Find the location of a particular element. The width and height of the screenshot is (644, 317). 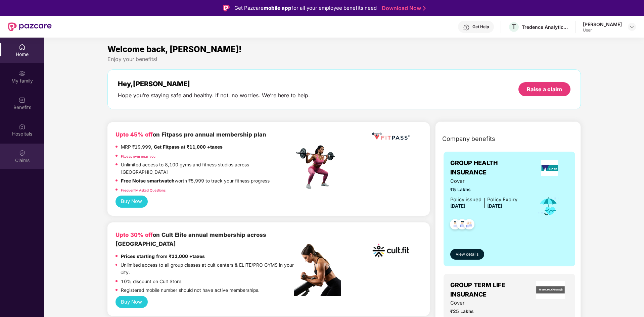

img: Logo is located at coordinates (226, 8).